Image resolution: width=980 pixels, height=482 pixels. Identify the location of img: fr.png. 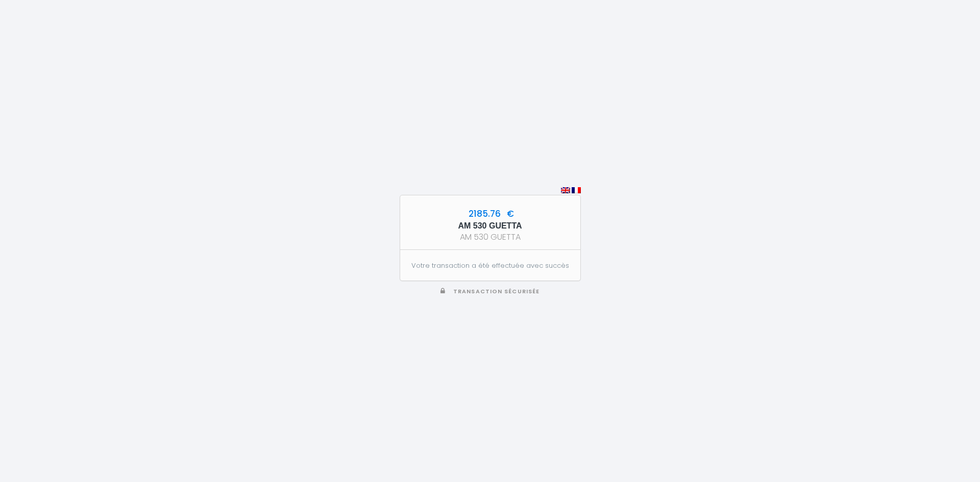
(576, 190).